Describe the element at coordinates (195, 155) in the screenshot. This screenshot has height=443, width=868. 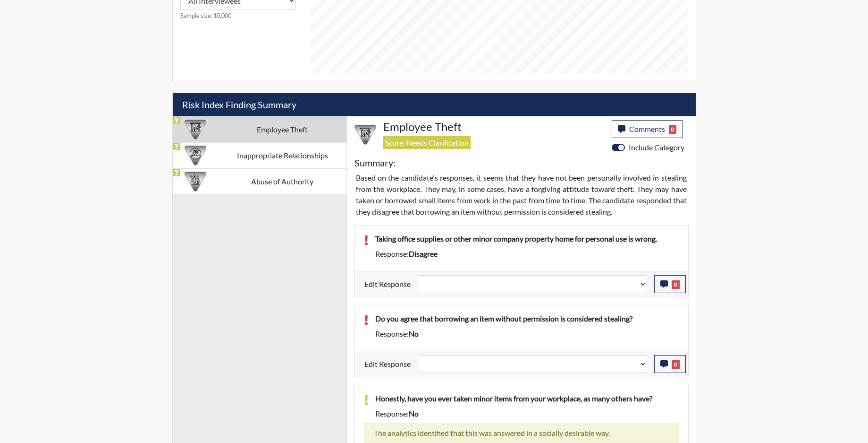
I see `img: CATEGORY%20ICON-14.139f8ef7.png` at that location.